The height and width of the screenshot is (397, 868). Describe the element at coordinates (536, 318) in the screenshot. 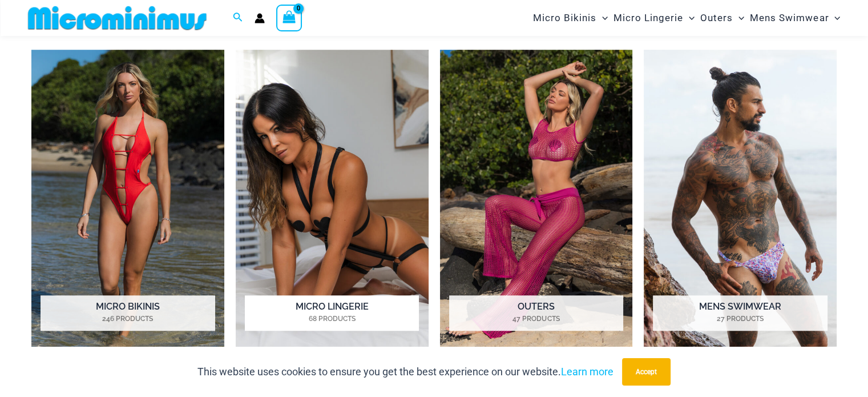

I see `mark: 47 Products` at that location.